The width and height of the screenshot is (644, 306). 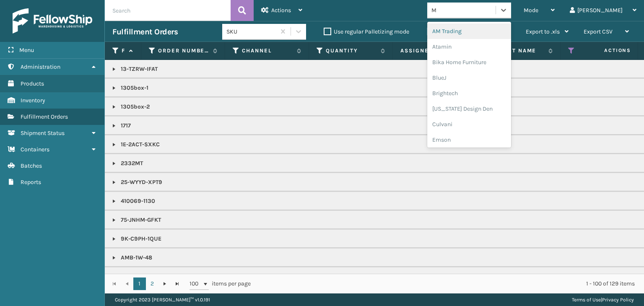 What do you see at coordinates (220, 284) in the screenshot?
I see `span: items per page` at bounding box center [220, 284].